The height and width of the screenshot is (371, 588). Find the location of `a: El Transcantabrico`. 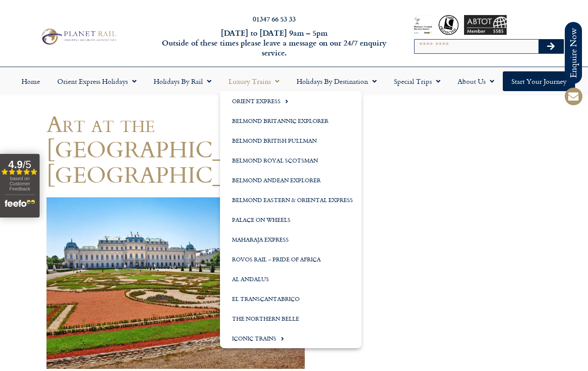

a: El Transcantabrico is located at coordinates (291, 299).